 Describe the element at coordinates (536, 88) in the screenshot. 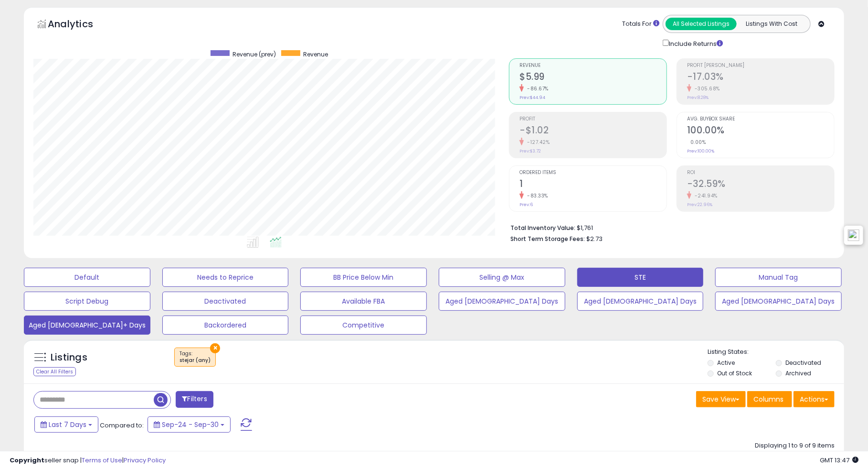

I see `small: -86.67%` at that location.